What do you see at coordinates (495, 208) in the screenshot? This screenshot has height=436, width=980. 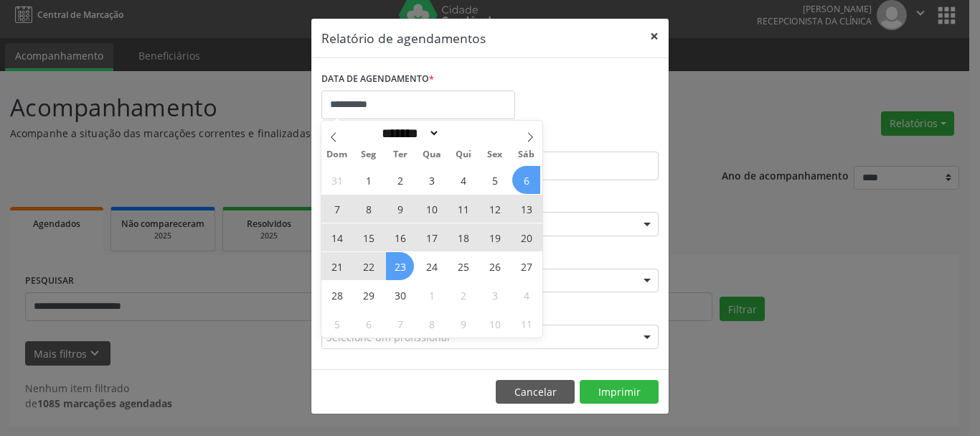 I see `span: Setembro 12, 2025` at bounding box center [495, 208].